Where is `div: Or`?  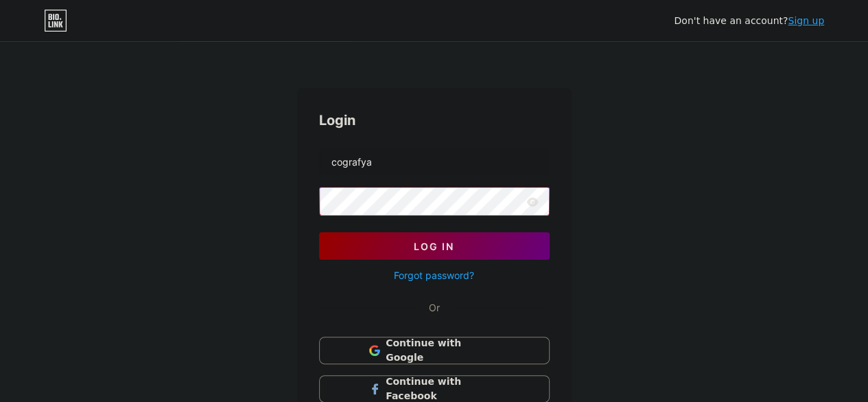 div: Or is located at coordinates (434, 307).